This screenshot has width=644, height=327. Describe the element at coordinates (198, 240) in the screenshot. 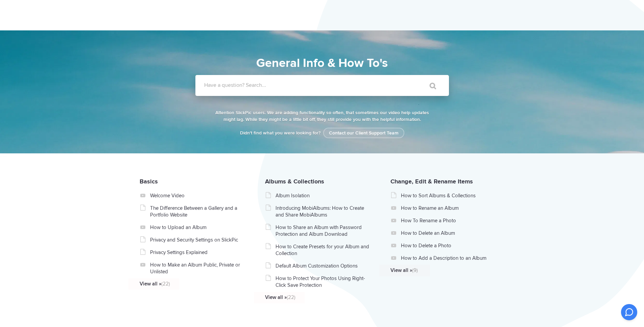

I see `a: Privacy and Security Settings on SlickPic` at that location.